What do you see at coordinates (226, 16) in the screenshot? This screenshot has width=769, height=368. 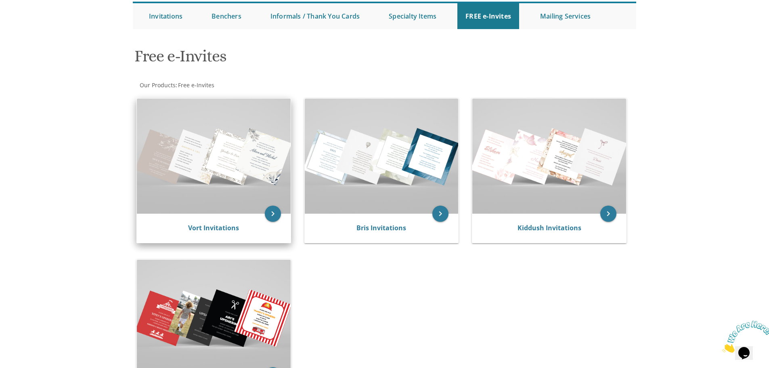 I see `a: Benchers` at bounding box center [226, 16].